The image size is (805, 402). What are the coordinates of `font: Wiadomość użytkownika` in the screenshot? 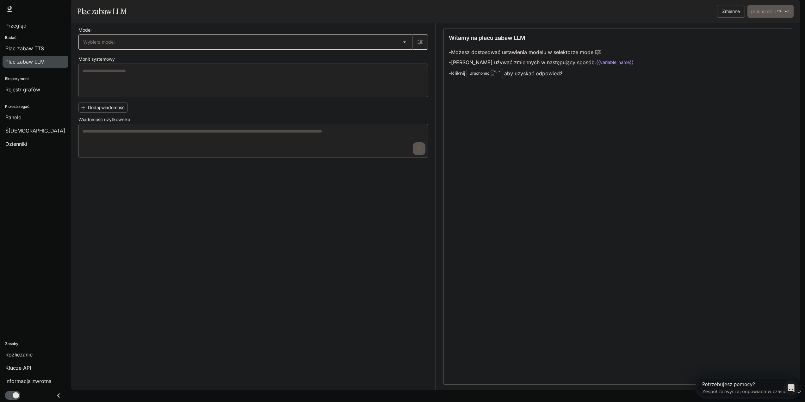 It's located at (104, 119).